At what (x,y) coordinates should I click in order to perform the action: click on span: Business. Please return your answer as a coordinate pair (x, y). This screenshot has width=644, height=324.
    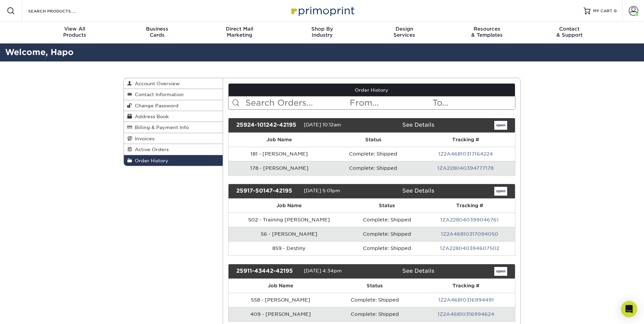
    Looking at the image, I should click on (156, 29).